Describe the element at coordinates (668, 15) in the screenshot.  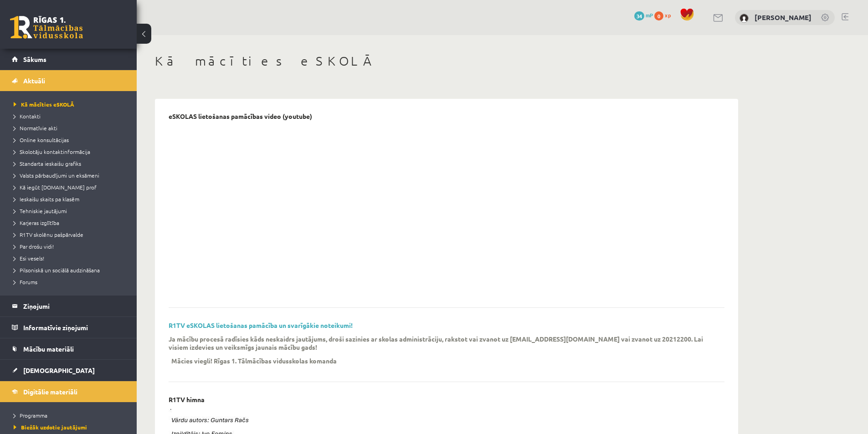
I see `span: xp` at that location.